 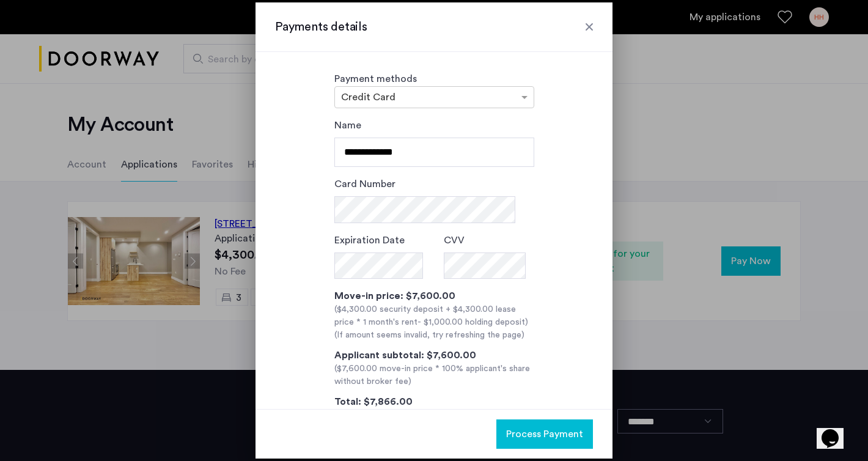 I want to click on span: Total: $7,866.00, so click(x=373, y=401).